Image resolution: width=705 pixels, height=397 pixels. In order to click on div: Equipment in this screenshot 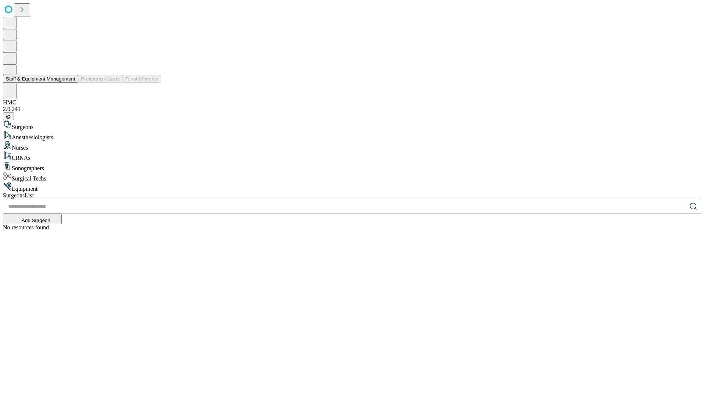, I will do `click(353, 187)`.